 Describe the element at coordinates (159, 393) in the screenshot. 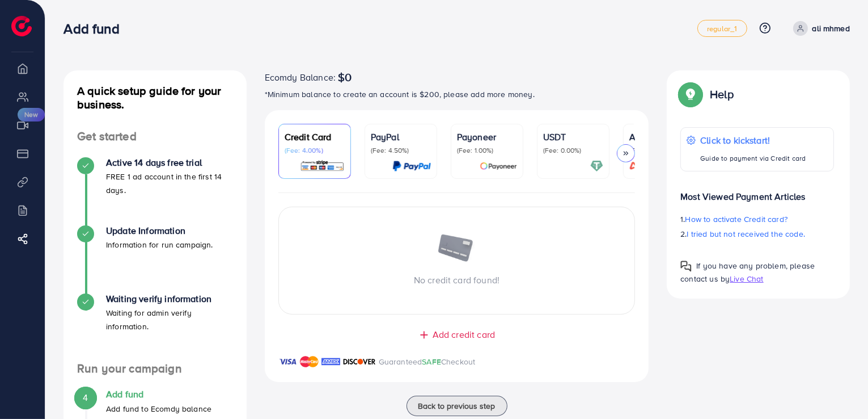

I see `h4: Add fund` at that location.